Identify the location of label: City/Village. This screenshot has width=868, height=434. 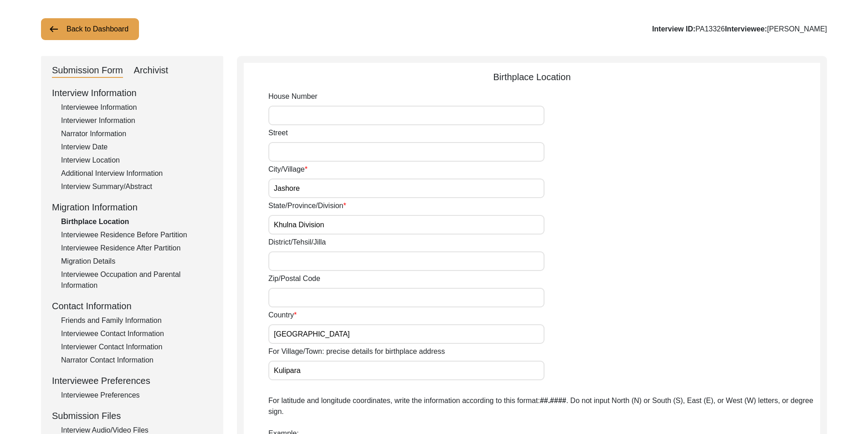
(288, 169).